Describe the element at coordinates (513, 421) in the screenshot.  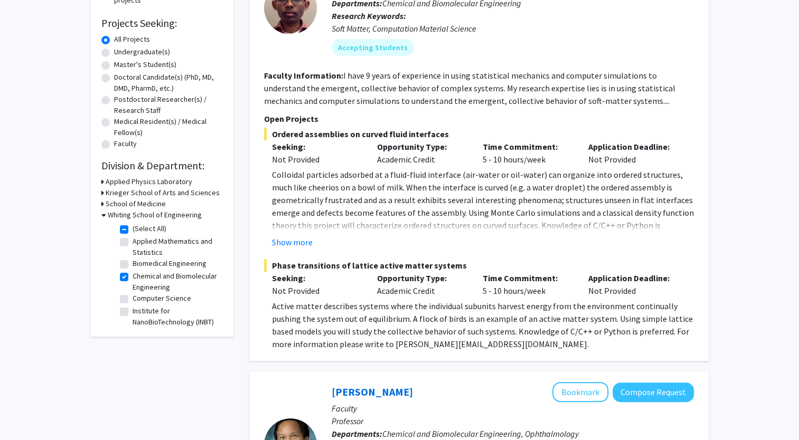
I see `p: Professor` at that location.